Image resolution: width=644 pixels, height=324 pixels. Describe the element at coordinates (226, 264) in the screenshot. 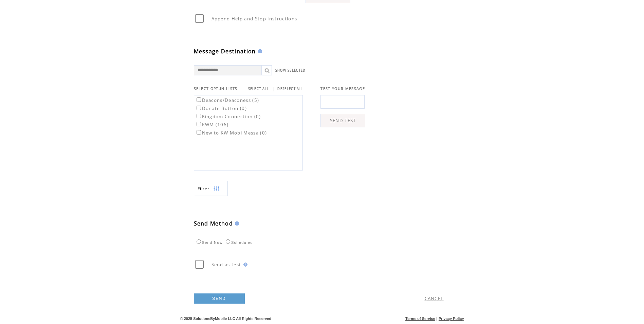

I see `span: Send as test` at that location.